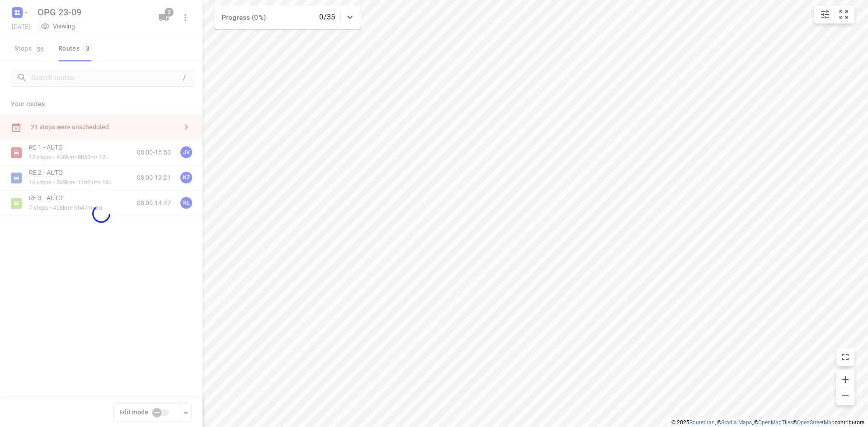 This screenshot has width=868, height=427. Describe the element at coordinates (768, 422) in the screenshot. I see `li: © 2025 , © , © © contributors` at that location.